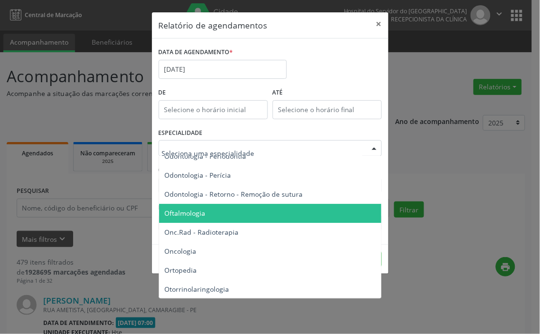 The height and width of the screenshot is (334, 540). Describe the element at coordinates (213, 110) in the screenshot. I see `input: Selecione o horário inicial` at that location.